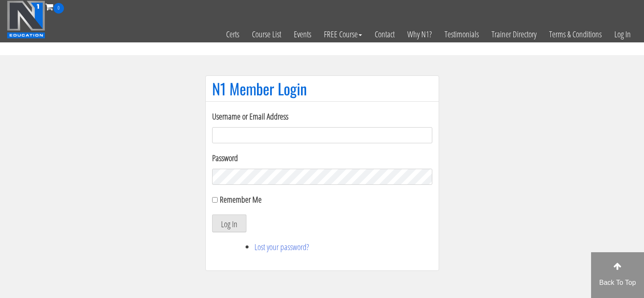  What do you see at coordinates (229, 223) in the screenshot?
I see `button: Log In` at bounding box center [229, 223].